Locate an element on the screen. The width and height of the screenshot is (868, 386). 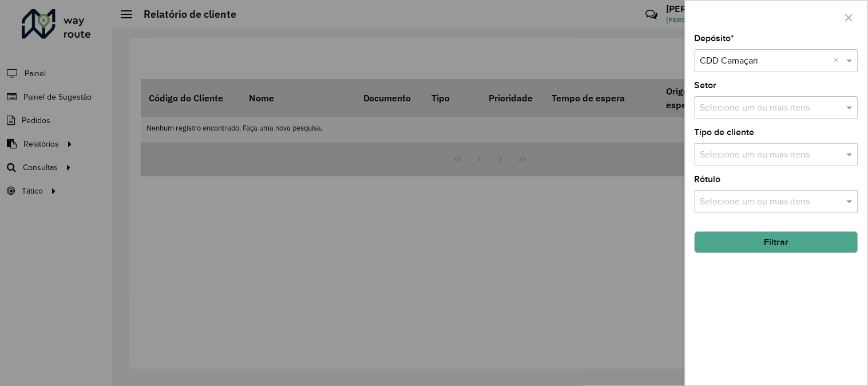
span: Clear all is located at coordinates (839, 61).